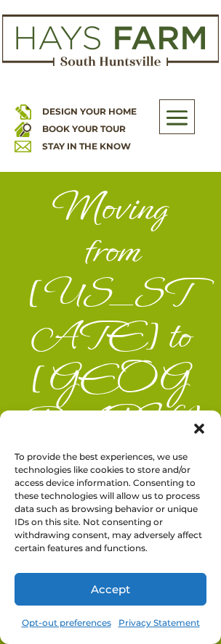 The image size is (221, 644). Describe the element at coordinates (90, 111) in the screenshot. I see `a: DESIGN YOUR HOME` at that location.